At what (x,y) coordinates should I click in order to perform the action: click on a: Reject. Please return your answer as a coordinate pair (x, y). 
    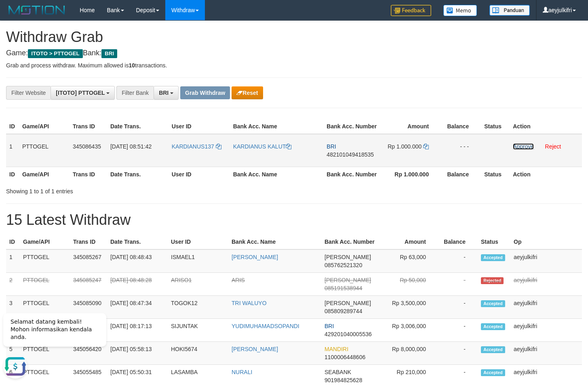
    Looking at the image, I should click on (553, 147).